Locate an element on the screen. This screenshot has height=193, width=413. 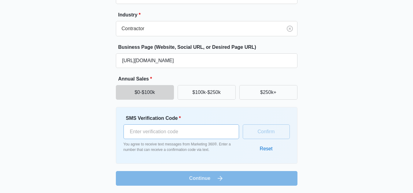
label: Annual Sales is located at coordinates (209, 79).